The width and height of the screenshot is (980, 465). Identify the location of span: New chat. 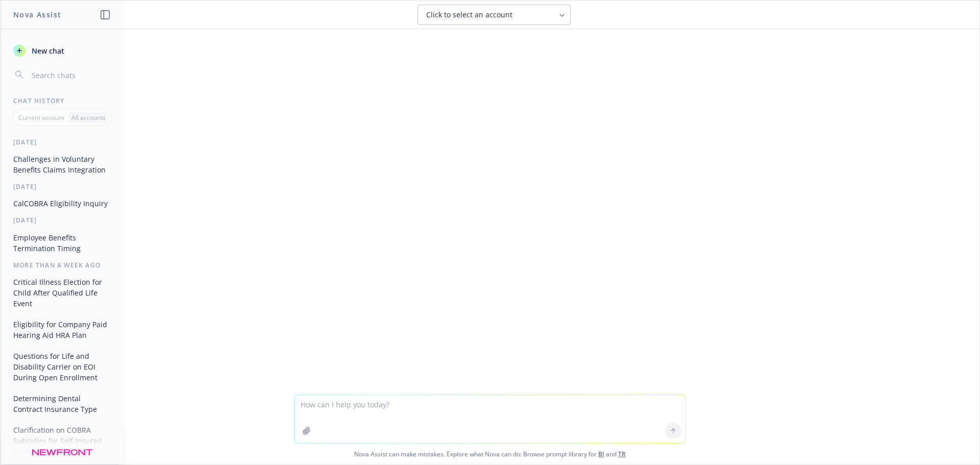
(47, 50).